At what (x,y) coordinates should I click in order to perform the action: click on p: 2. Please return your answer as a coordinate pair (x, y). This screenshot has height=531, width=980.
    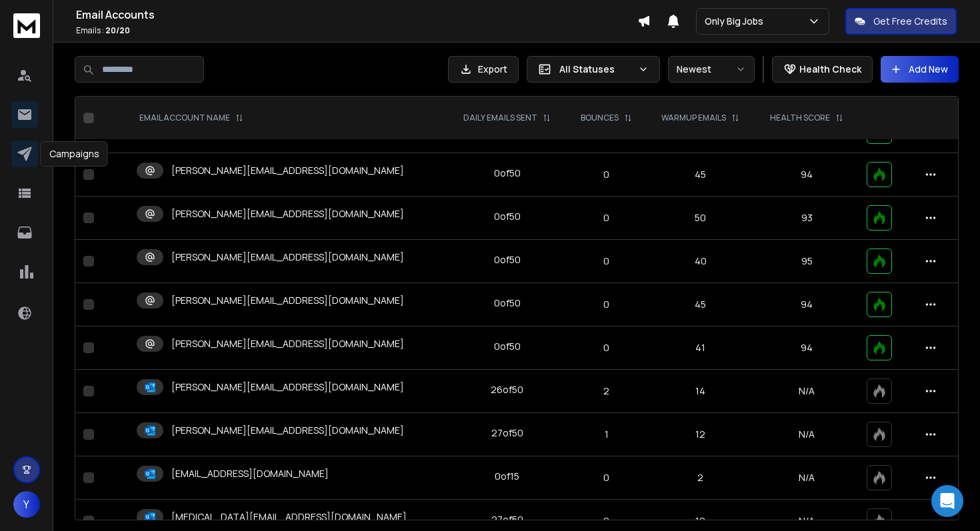
    Looking at the image, I should click on (606, 392).